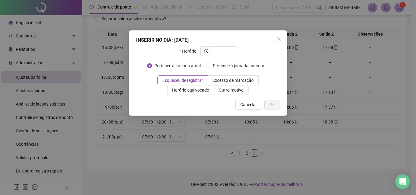  Describe the element at coordinates (177, 66) in the screenshot. I see `span: Pertence à jornada atual` at that location.